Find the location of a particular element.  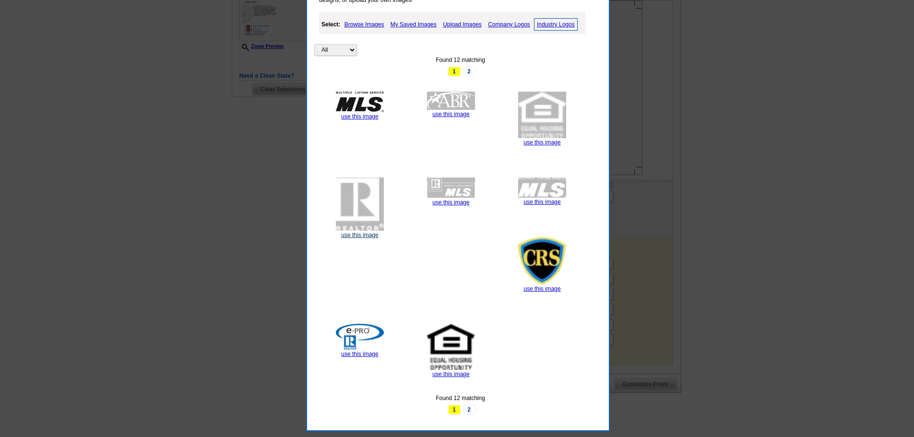

img: th_realtor_mls_KO.jpg is located at coordinates (451, 188).